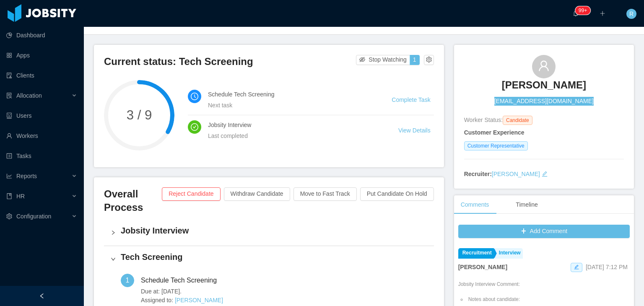 Image resolution: width=644 pixels, height=306 pixels. What do you see at coordinates (290, 94) in the screenshot?
I see `h4: Schedule Tech Screening` at bounding box center [290, 94].